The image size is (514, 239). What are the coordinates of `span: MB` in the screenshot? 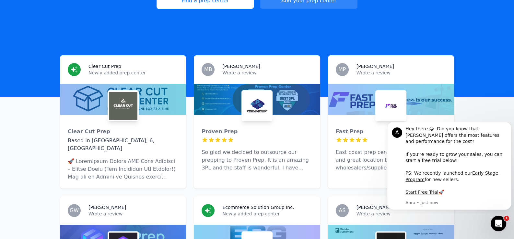 It's located at (208, 70).